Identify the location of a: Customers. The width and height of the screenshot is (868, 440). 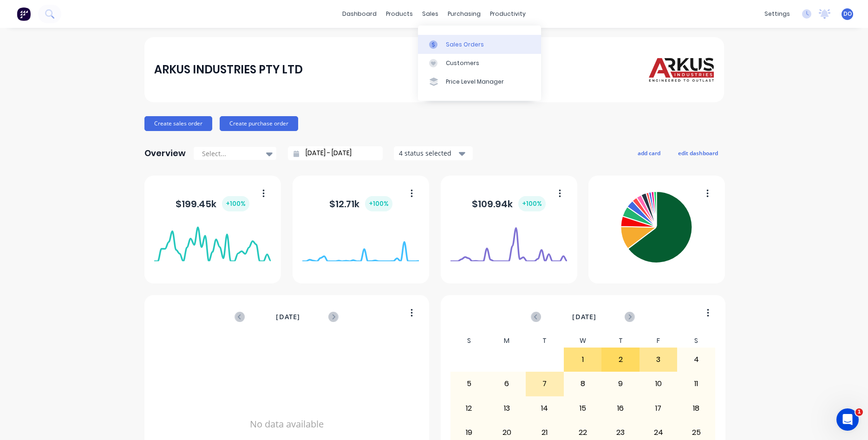
(479, 63).